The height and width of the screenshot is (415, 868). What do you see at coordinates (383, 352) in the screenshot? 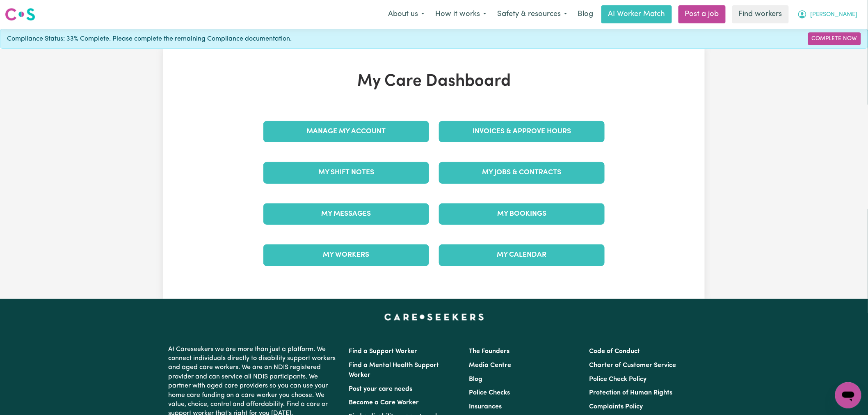
I see `a: Find a Support Worker` at bounding box center [383, 352].